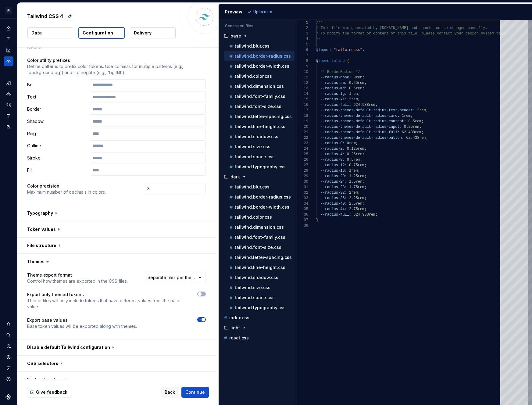 Image resolution: width=532 pixels, height=405 pixels. Describe the element at coordinates (333, 165) in the screenshot. I see `span: --radius-12:` at that location.